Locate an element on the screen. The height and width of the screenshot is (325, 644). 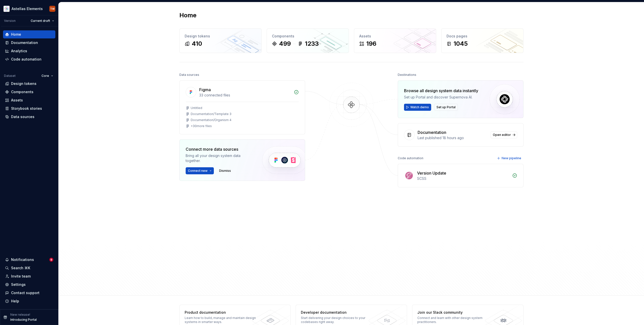
a: Code automation is located at coordinates (29, 59).